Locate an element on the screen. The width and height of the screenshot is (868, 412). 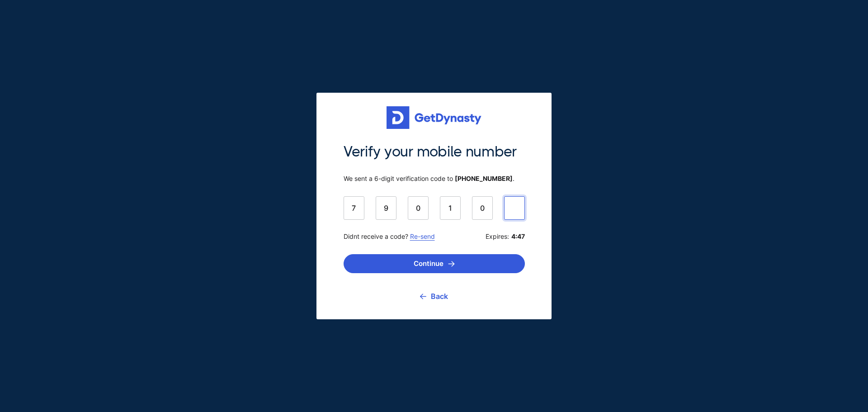
span: Expires: is located at coordinates (505, 236).